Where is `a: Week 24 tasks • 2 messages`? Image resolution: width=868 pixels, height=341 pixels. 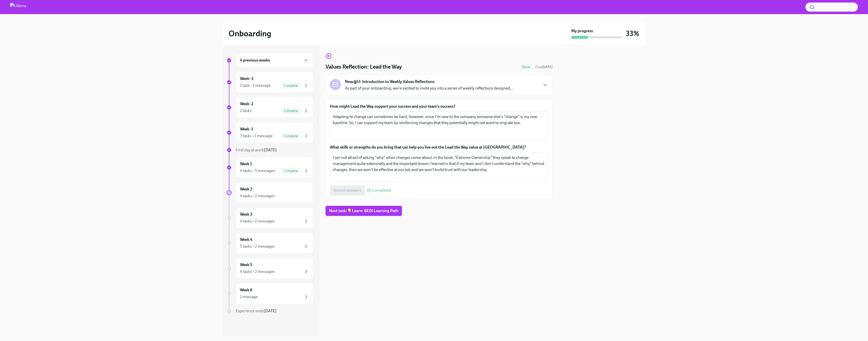
a: Week 24 tasks • 2 messages is located at coordinates (270, 193).